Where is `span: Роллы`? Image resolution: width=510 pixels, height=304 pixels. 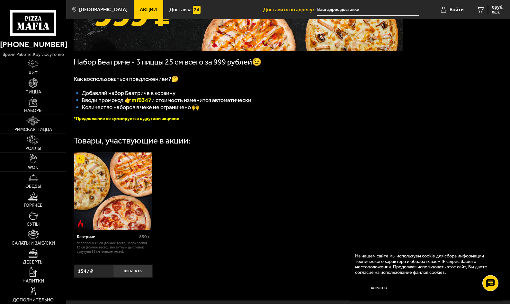 span: Роллы is located at coordinates (33, 149).